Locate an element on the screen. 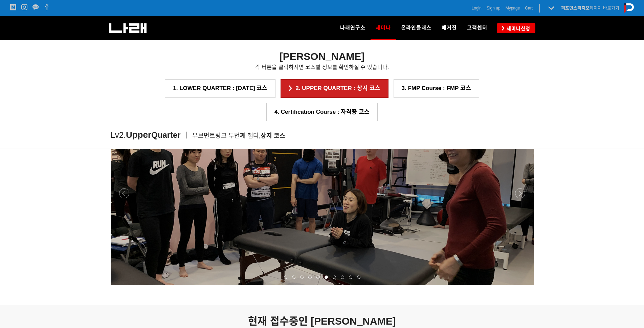 The width and height of the screenshot is (644, 328). span: 세미나신청 is located at coordinates (517, 28).